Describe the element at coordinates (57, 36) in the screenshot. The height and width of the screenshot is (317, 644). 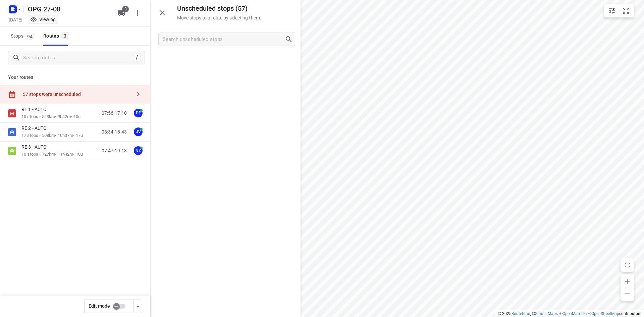
I see `div: Routes` at that location.